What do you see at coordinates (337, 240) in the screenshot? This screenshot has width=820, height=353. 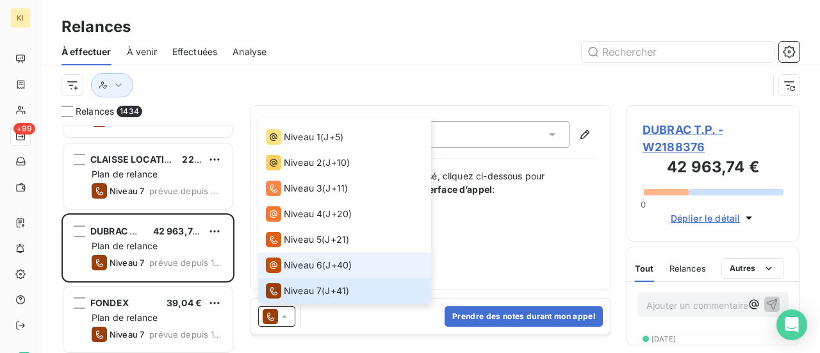 I see `span: J+21 )` at bounding box center [337, 240].